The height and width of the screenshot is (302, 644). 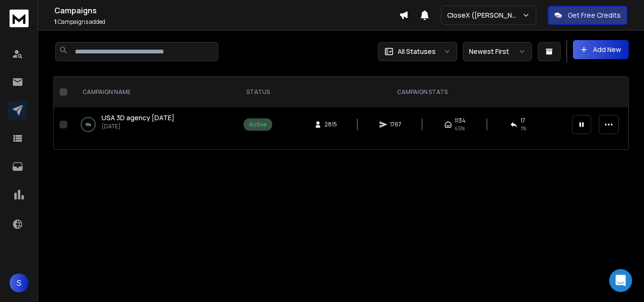 What do you see at coordinates (460, 121) in the screenshot?
I see `span: 1134` at bounding box center [460, 121].